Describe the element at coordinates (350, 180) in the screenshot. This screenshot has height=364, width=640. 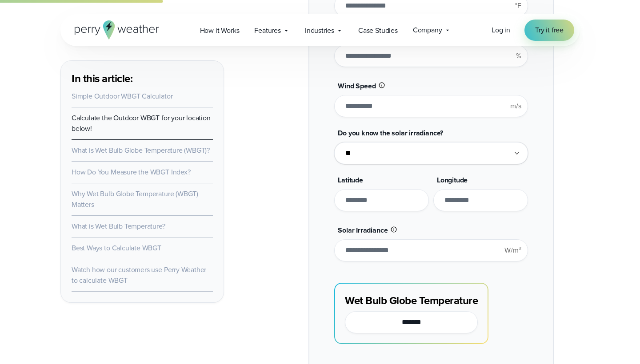
I see `span: Latitude` at that location.